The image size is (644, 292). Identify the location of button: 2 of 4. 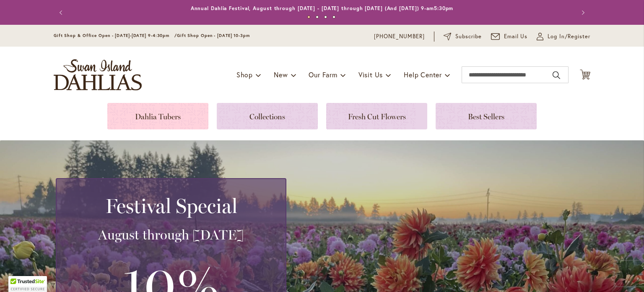
(317, 16).